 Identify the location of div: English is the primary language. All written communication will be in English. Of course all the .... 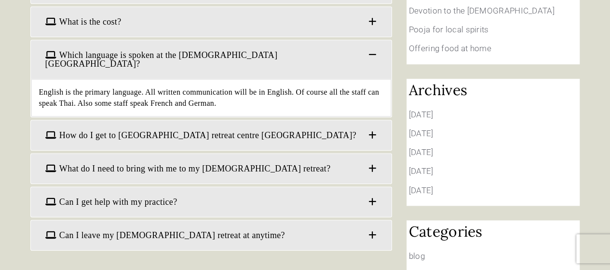
(211, 98).